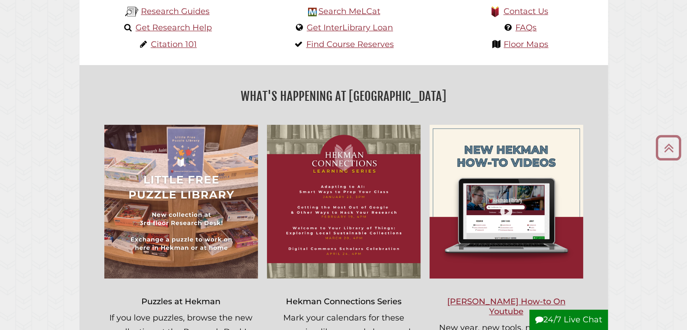 This screenshot has width=687, height=330. I want to click on a: FAQs, so click(526, 28).